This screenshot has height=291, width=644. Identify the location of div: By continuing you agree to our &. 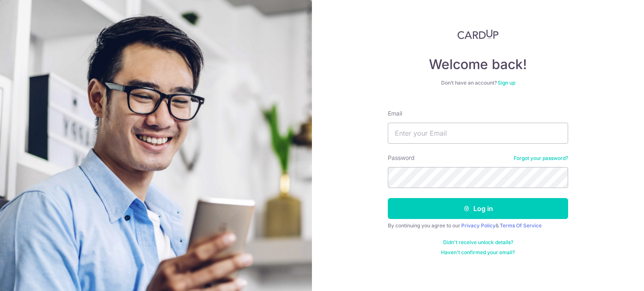
(478, 226).